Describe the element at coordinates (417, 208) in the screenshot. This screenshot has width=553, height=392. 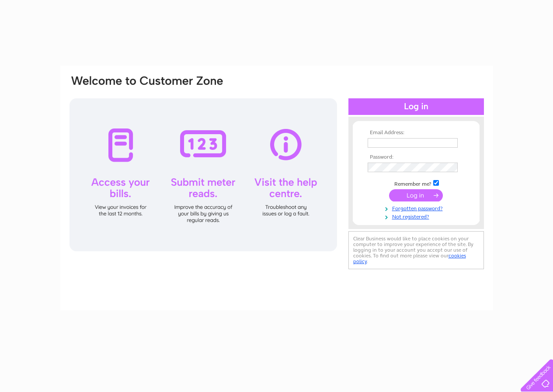
I see `a: Forgotten password?` at that location.